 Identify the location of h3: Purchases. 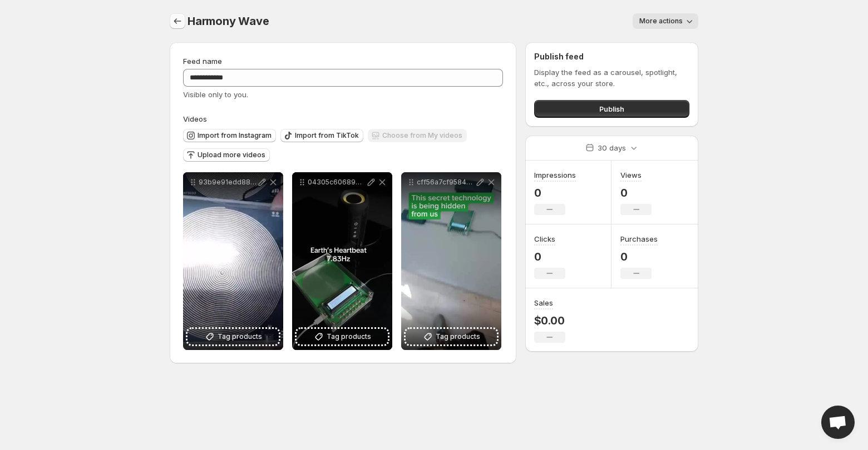
(639, 239).